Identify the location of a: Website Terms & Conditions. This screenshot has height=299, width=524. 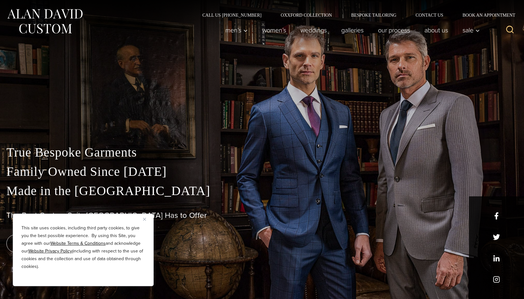
(78, 243).